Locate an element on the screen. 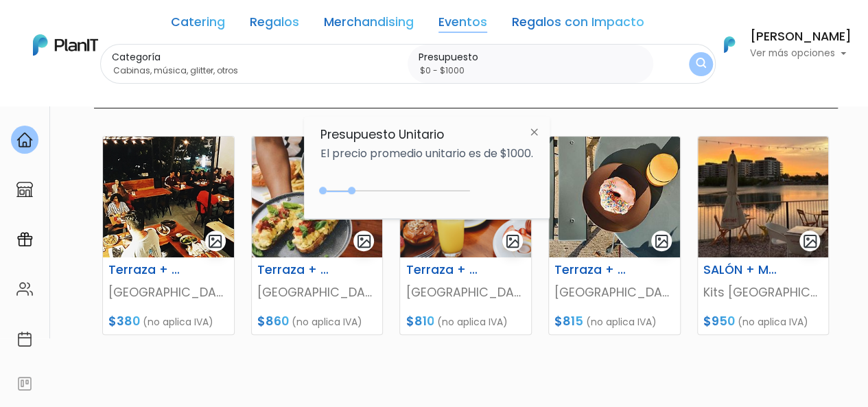 This screenshot has width=868, height=407. span: $380 is located at coordinates (124, 321).